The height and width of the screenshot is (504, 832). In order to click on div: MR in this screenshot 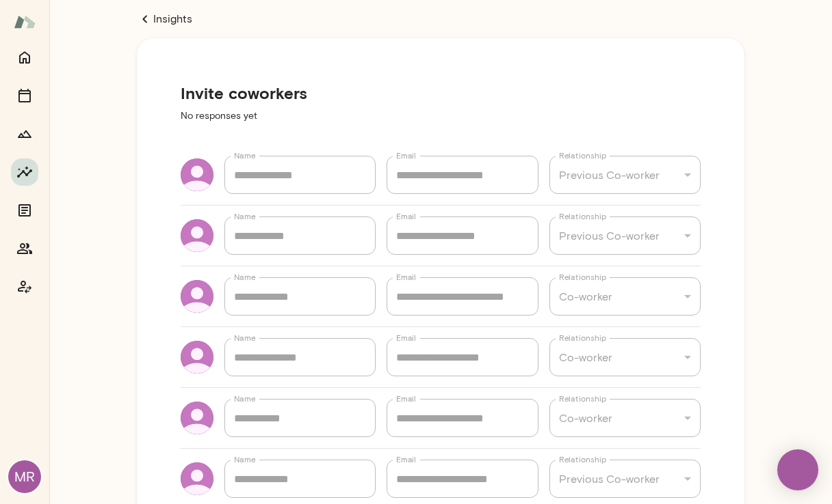, I will do `click(25, 478)`.